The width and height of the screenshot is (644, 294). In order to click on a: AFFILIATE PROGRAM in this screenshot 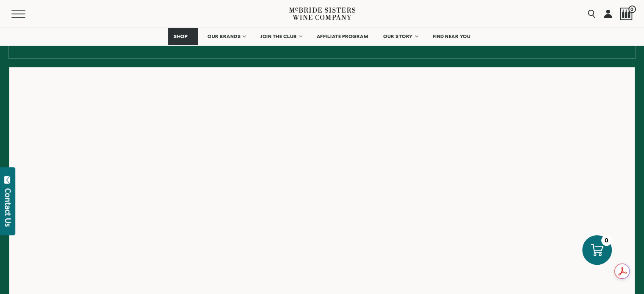, I will do `click(343, 37)`.